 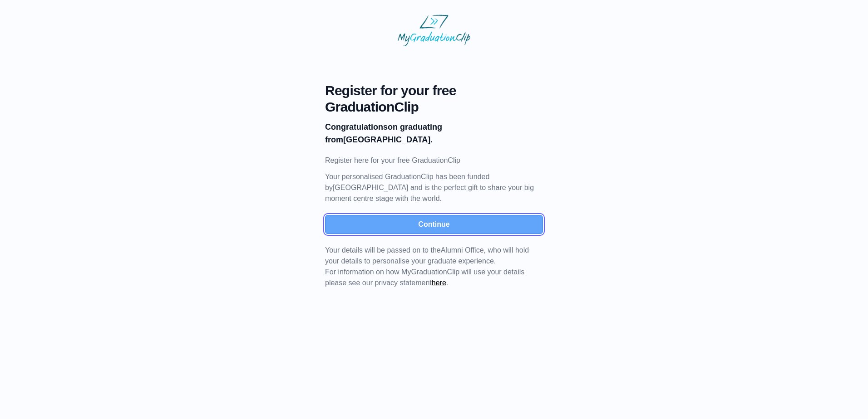 What do you see at coordinates (434, 107) in the screenshot?
I see `span: GraduationClip` at bounding box center [434, 107].